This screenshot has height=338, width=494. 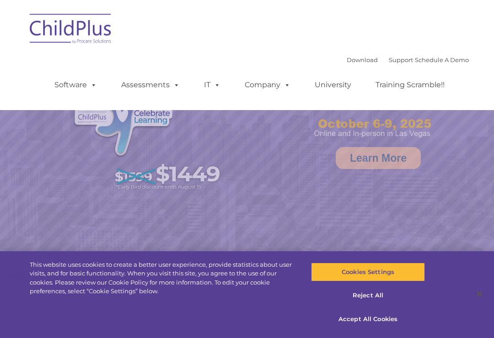 What do you see at coordinates (368, 296) in the screenshot?
I see `button: Reject All` at bounding box center [368, 296].